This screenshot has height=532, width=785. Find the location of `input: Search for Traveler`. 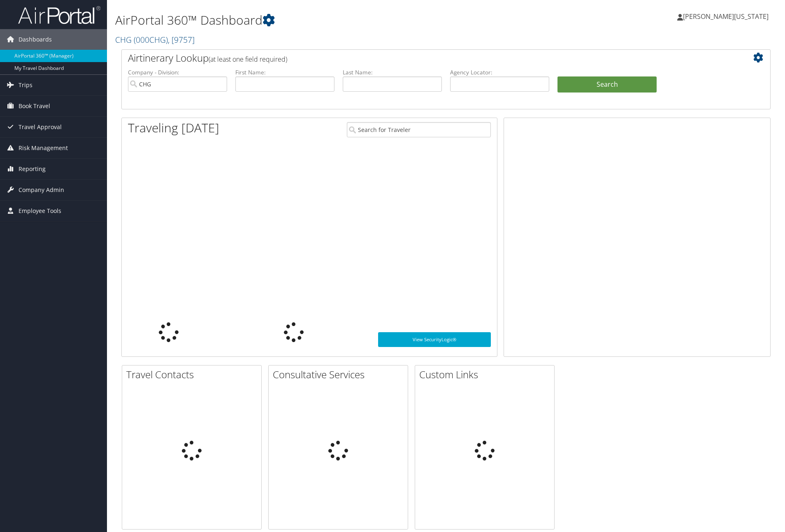

input: Search for Traveler is located at coordinates (419, 129).